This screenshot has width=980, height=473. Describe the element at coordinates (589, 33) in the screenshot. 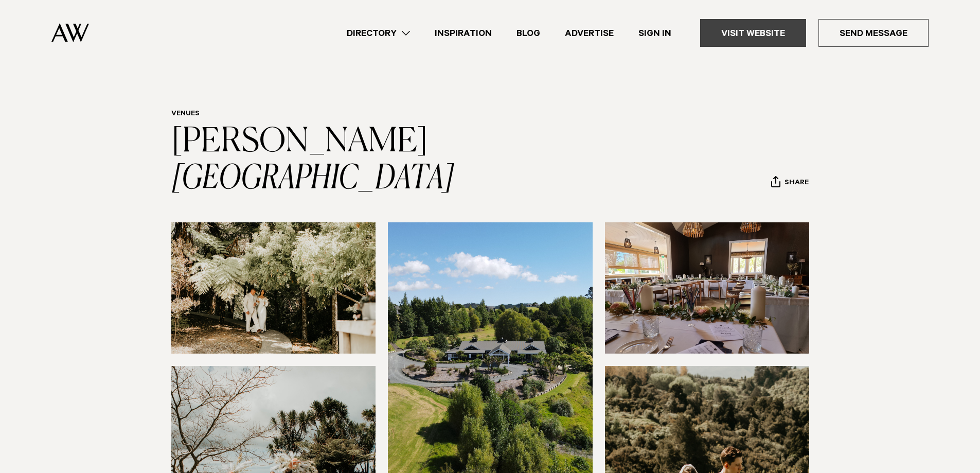

I see `a: Advertise` at that location.